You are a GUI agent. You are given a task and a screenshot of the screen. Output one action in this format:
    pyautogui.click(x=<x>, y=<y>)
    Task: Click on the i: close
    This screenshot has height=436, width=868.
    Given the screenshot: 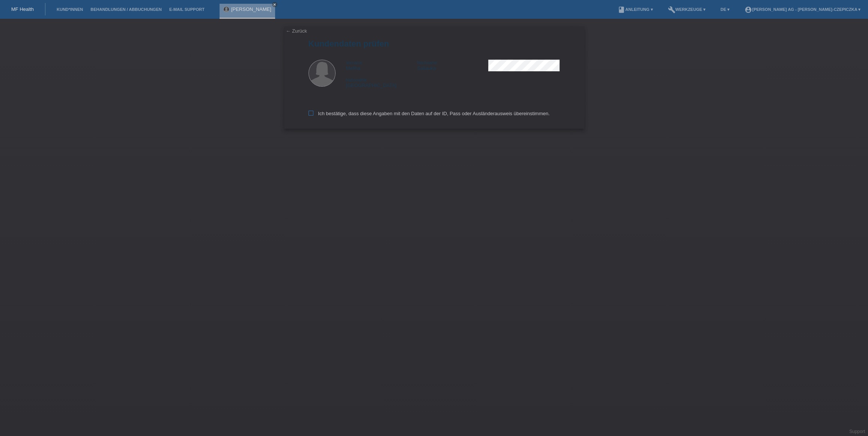 What is the action you would take?
    pyautogui.click(x=275, y=4)
    